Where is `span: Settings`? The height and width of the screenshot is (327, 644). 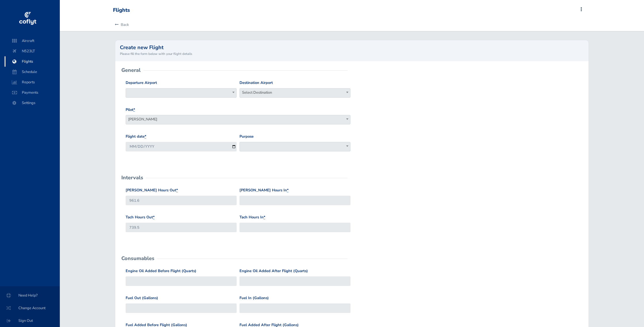 span: Settings is located at coordinates (32, 103).